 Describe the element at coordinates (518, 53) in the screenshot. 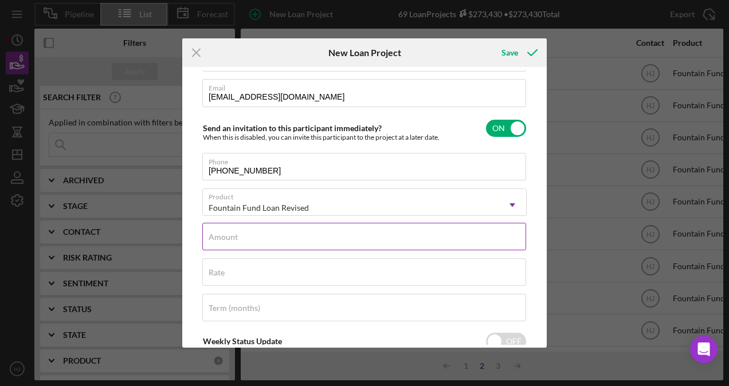

I see `button: Save` at that location.